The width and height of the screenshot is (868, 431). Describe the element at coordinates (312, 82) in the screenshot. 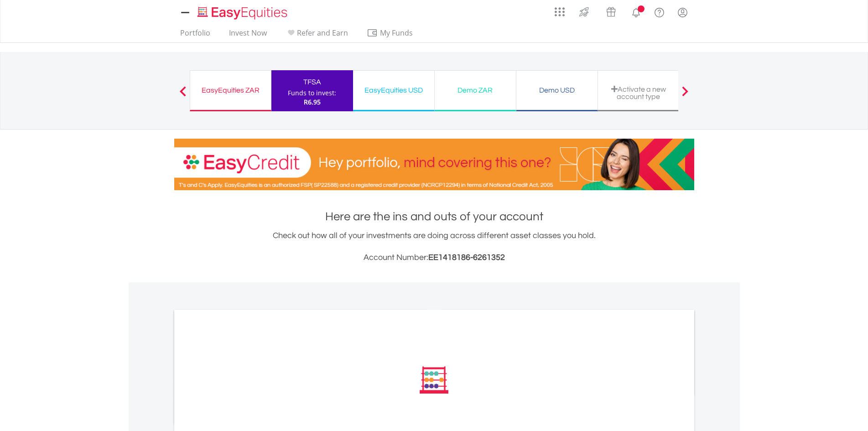

I see `div: TFSA` at that location.